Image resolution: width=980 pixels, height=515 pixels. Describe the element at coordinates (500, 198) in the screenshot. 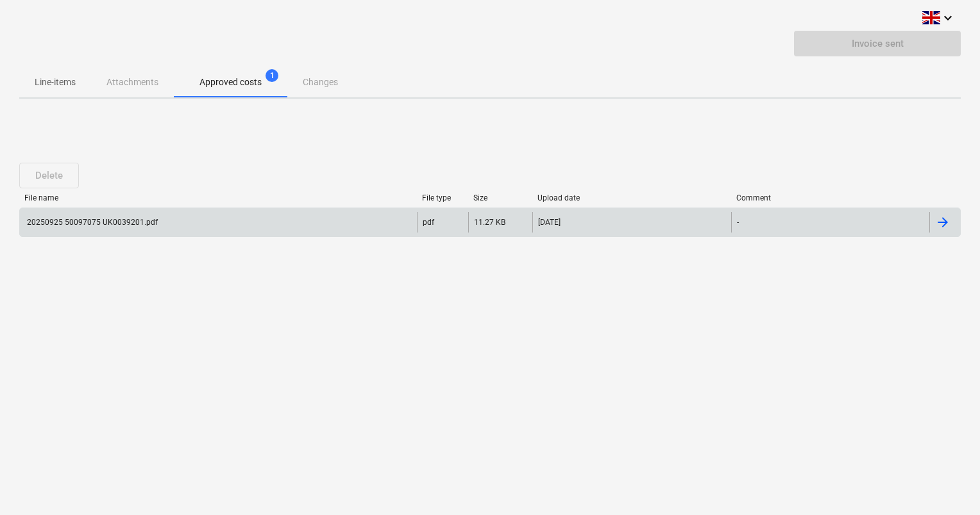

I see `div: Size` at that location.